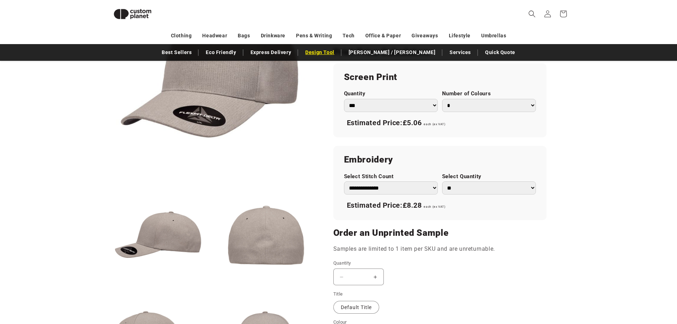  What do you see at coordinates (244, 36) in the screenshot?
I see `a: Bags` at bounding box center [244, 36].